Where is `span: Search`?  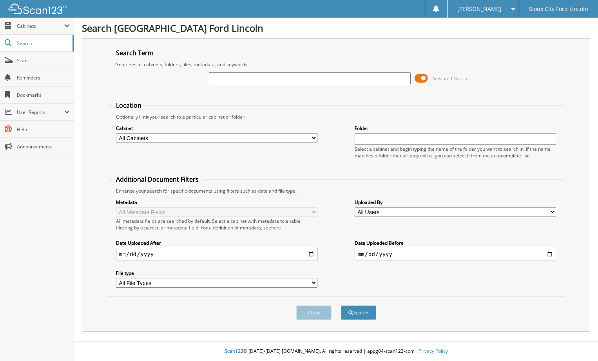 span: Search is located at coordinates (43, 43).